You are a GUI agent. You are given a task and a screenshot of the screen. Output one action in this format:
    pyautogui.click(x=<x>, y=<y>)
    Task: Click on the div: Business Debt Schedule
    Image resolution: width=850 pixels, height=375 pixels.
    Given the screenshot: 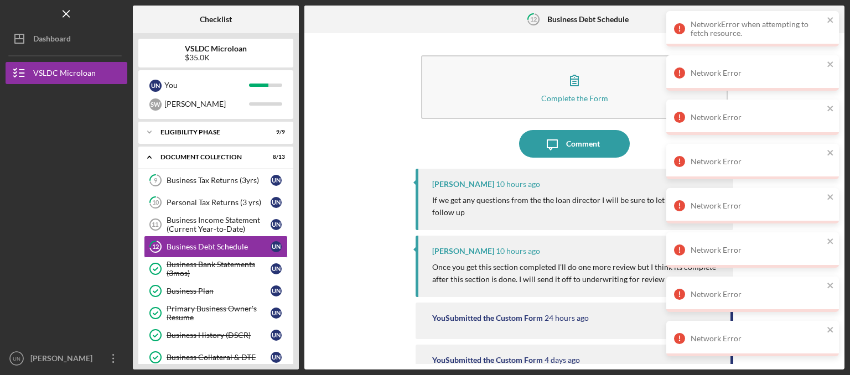 What is the action you would take?
    pyautogui.click(x=219, y=247)
    